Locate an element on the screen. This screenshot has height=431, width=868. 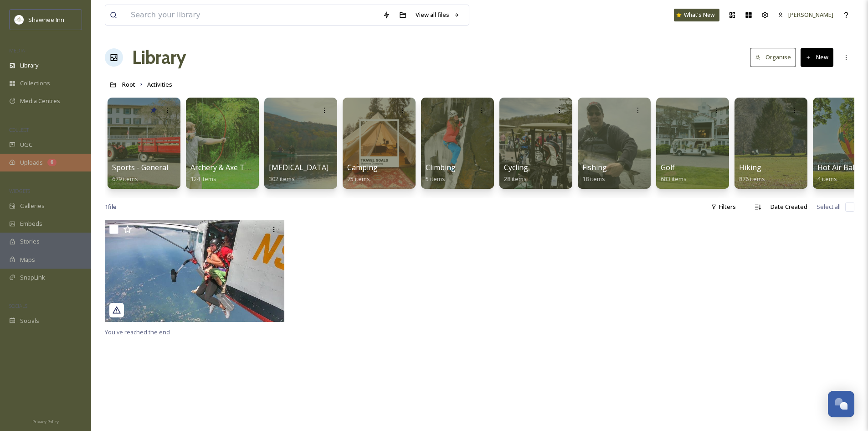
span: Collections is located at coordinates (35, 83).